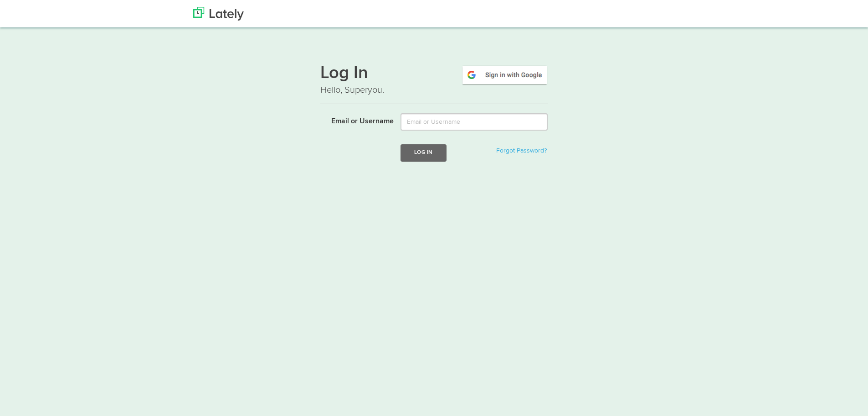 This screenshot has width=868, height=416. Describe the element at coordinates (219, 14) in the screenshot. I see `img: Lately` at that location.